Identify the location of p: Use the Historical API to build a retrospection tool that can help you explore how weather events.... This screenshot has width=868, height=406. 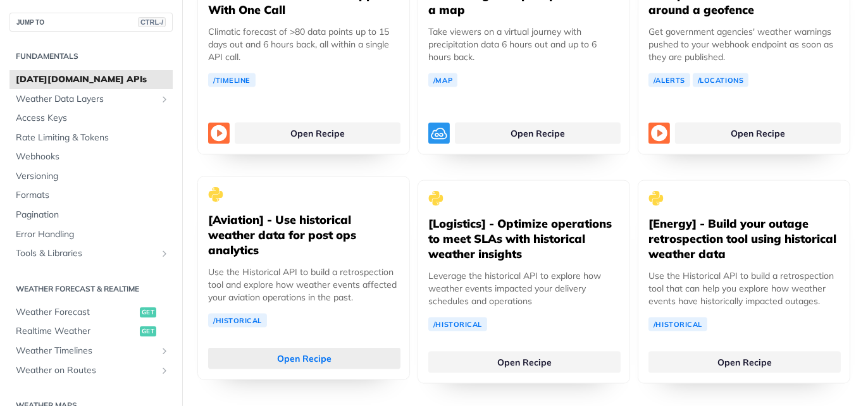
(744, 289).